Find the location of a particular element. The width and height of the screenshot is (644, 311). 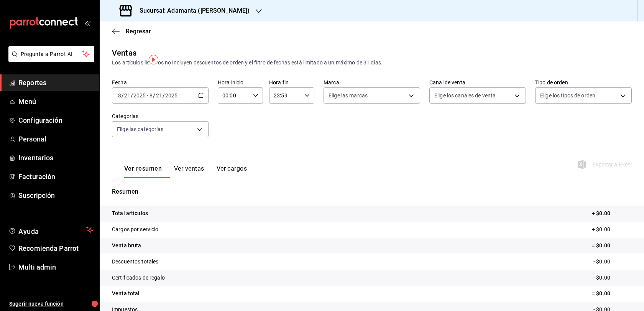

span: Elige las marcas is located at coordinates (348, 95).